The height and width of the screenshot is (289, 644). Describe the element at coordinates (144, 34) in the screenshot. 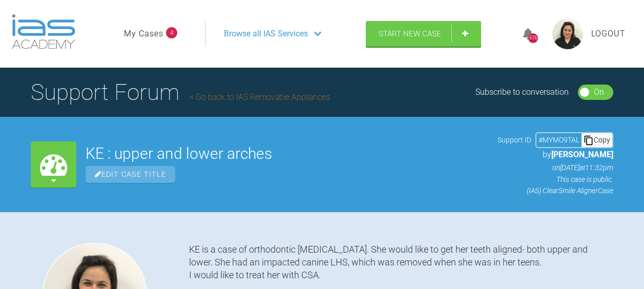

I see `a: My Cases` at that location.